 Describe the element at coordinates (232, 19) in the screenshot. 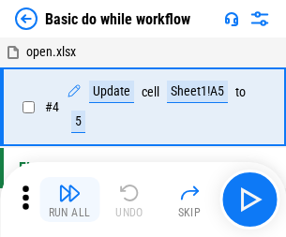

I see `img: Support` at that location.